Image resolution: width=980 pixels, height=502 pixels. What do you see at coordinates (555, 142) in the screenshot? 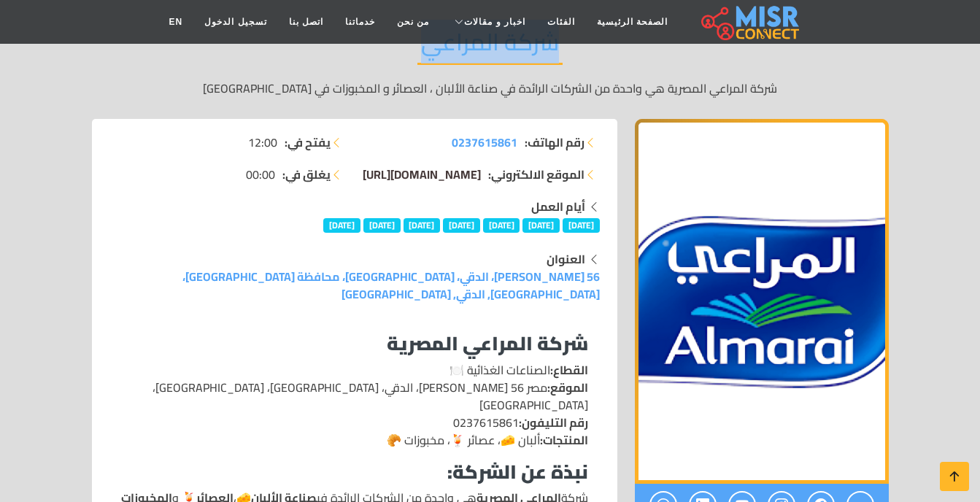
I see `strong: رقم الهاتف:` at bounding box center [555, 142].